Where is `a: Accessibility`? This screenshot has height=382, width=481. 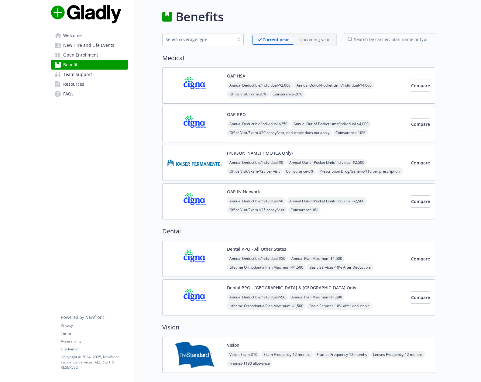 a: Accessibility is located at coordinates (94, 341).